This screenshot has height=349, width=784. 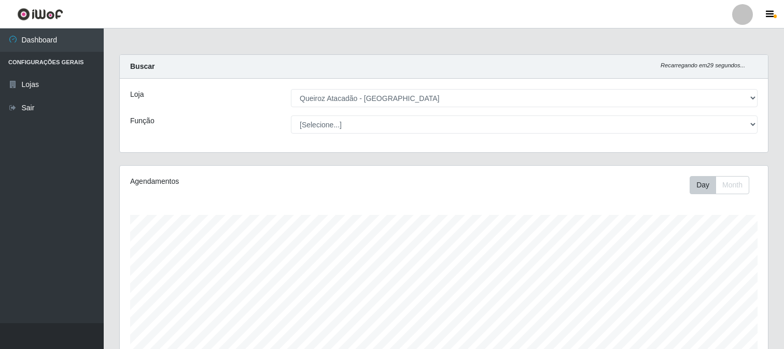 What do you see at coordinates (40, 14) in the screenshot?
I see `img: CoreUI Logo` at bounding box center [40, 14].